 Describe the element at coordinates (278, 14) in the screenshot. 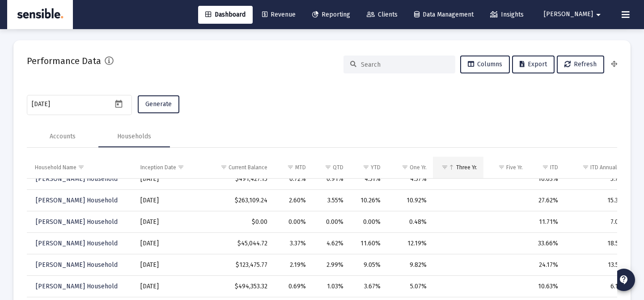

I see `span: Revenue` at that location.